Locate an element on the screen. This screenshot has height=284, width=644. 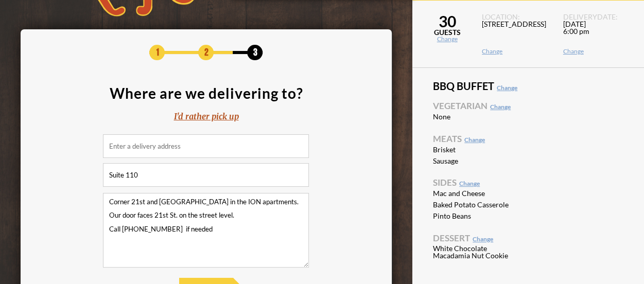
span: DELIVERY DATE: is located at coordinates (597, 17).